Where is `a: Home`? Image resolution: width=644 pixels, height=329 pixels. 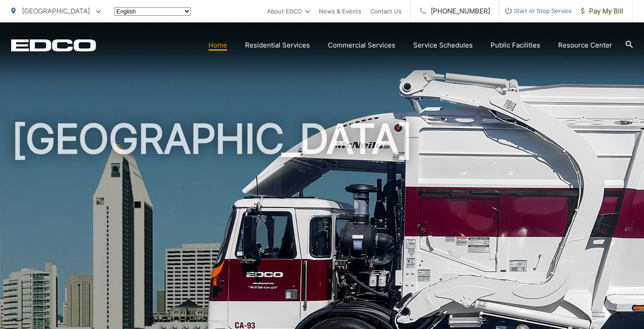 a: Home is located at coordinates (218, 45).